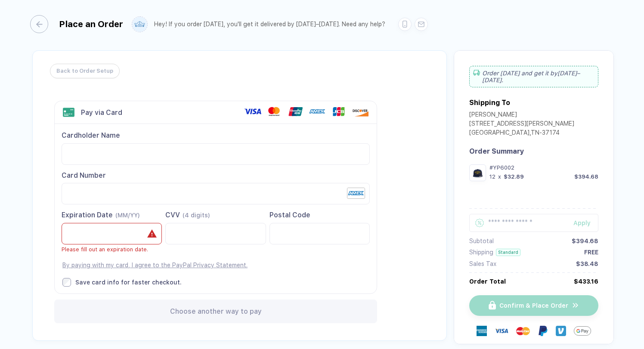  What do you see at coordinates (482, 264) in the screenshot?
I see `div: Sales Tax` at bounding box center [482, 264].